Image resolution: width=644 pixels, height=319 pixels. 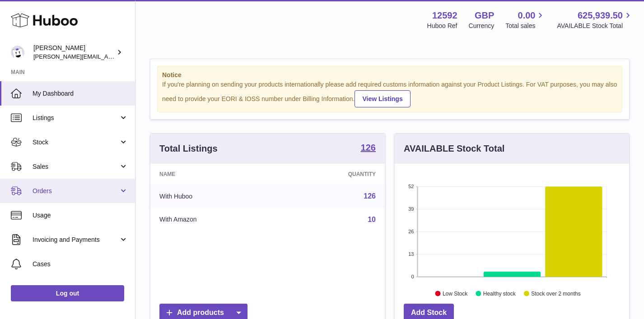 I want to click on span: Sales, so click(x=75, y=167).